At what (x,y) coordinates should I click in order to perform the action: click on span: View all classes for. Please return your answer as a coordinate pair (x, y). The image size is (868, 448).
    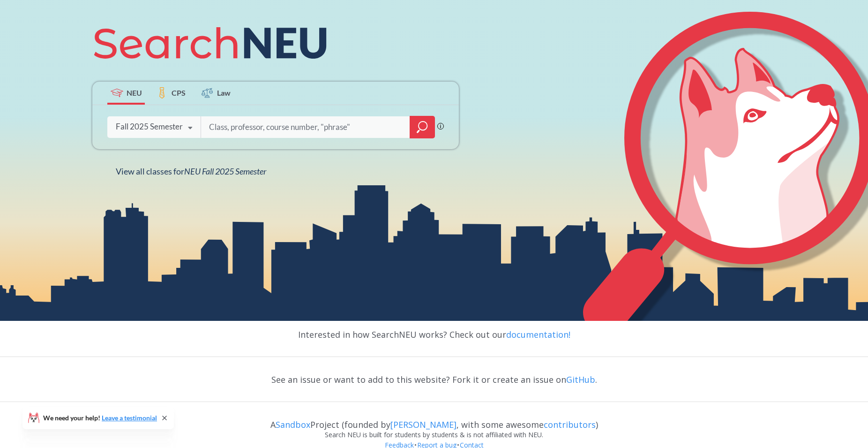
    Looking at the image, I should click on (191, 171).